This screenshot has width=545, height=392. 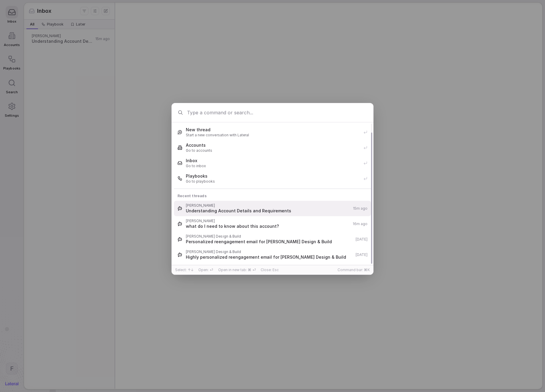 What do you see at coordinates (272, 135) in the screenshot?
I see `span: Start a new conversation with Lateral` at bounding box center [272, 135].